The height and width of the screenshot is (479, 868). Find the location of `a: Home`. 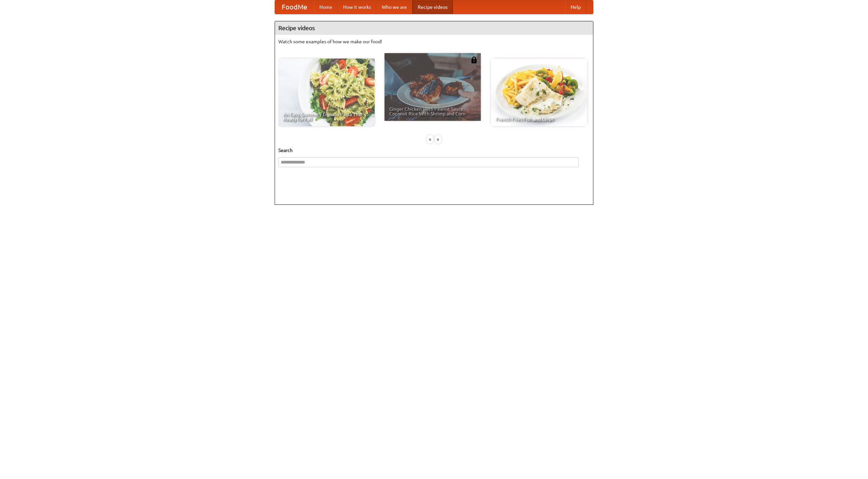

a: Home is located at coordinates (326, 7).